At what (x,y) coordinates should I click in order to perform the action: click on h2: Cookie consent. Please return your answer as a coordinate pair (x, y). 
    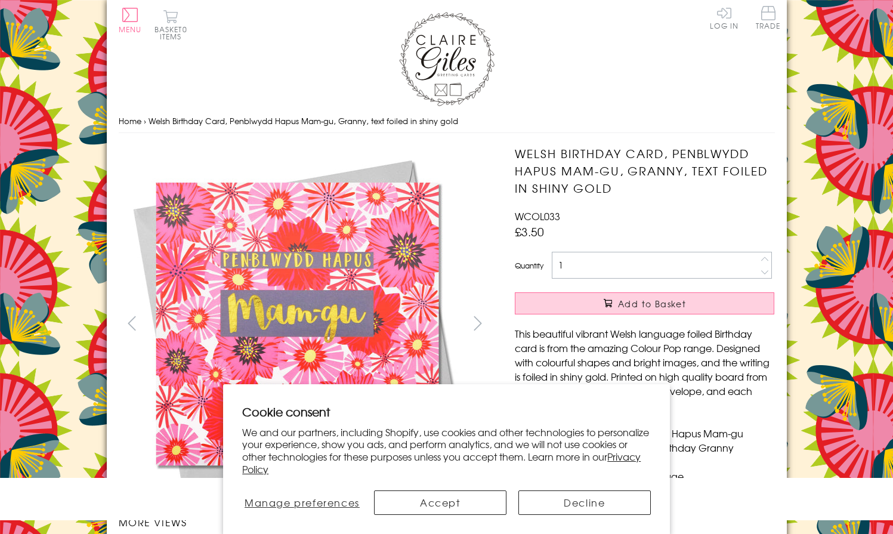
    Looking at the image, I should click on (446, 411).